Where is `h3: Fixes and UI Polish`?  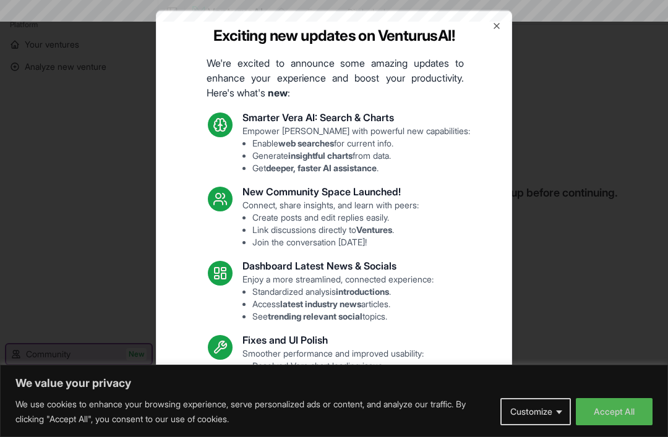
h3: Fixes and UI Polish is located at coordinates (333, 339).